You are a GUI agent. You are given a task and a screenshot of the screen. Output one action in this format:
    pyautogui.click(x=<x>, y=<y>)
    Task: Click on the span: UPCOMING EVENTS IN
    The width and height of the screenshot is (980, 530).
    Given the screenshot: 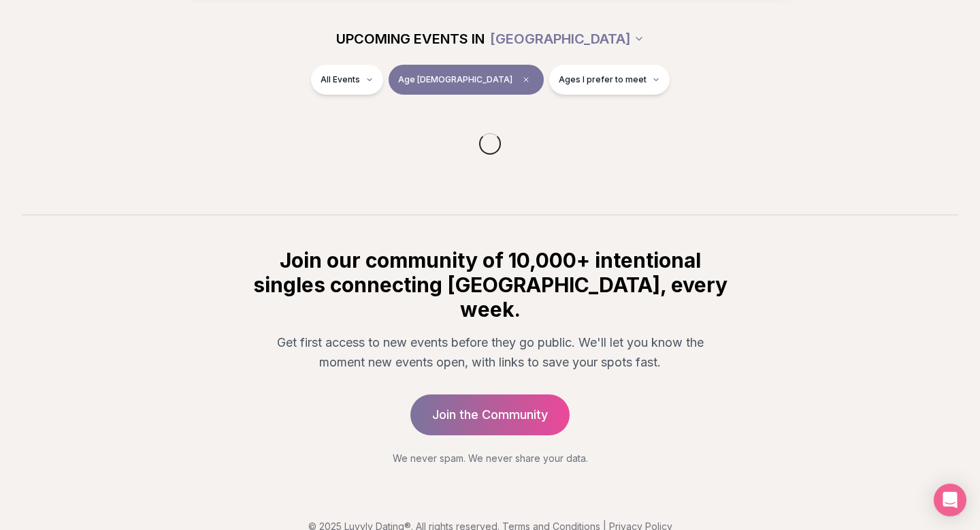 What is the action you would take?
    pyautogui.click(x=410, y=39)
    